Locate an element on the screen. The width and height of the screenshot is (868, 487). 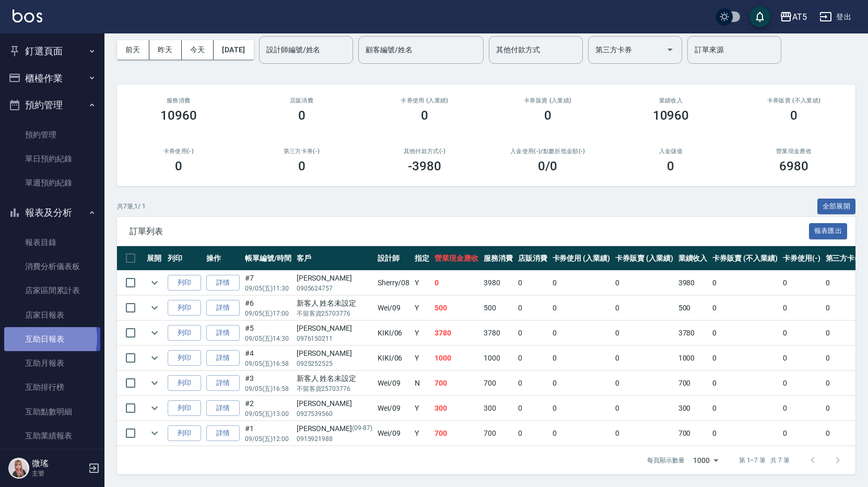
button: save is located at coordinates (760, 17).